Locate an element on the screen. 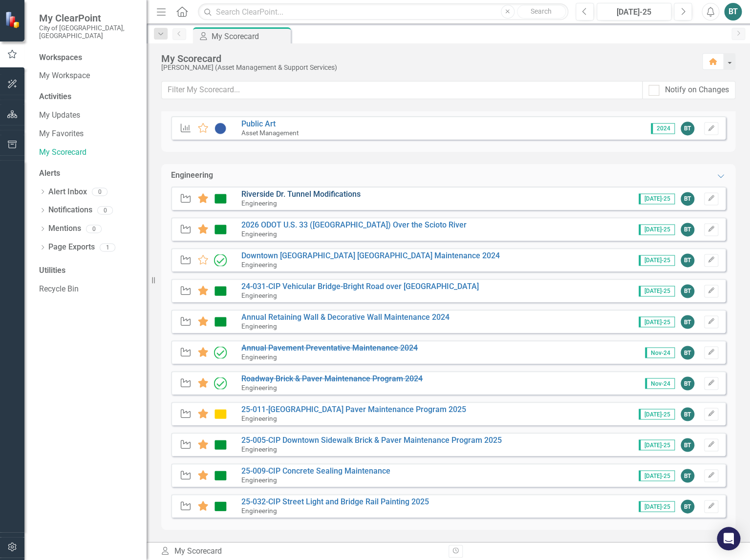 The image size is (750, 560). a: My Scorecard is located at coordinates (88, 152).